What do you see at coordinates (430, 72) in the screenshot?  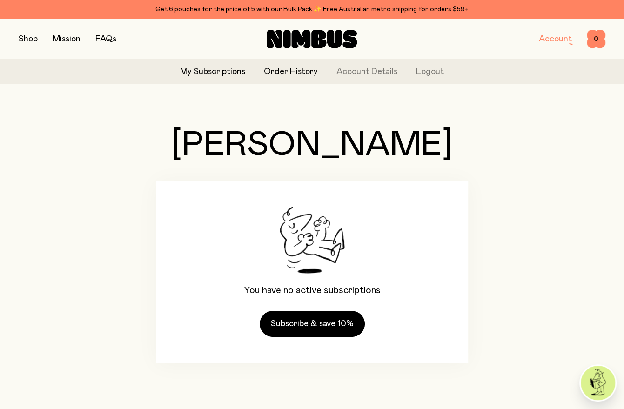 I see `button: Logout` at bounding box center [430, 72].